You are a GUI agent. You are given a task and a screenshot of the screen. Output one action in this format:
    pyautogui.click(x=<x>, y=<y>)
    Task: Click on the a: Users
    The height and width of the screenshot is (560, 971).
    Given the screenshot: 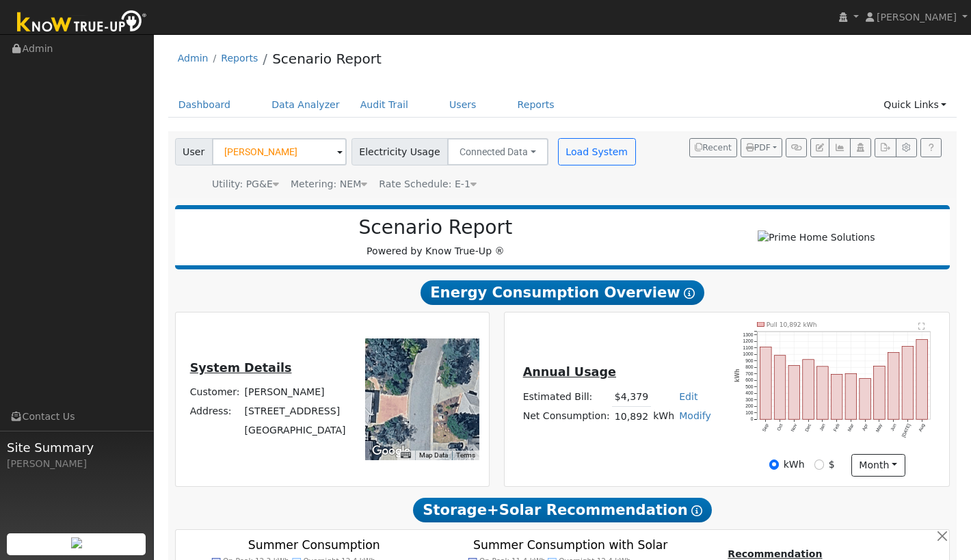 What is the action you would take?
    pyautogui.click(x=463, y=105)
    